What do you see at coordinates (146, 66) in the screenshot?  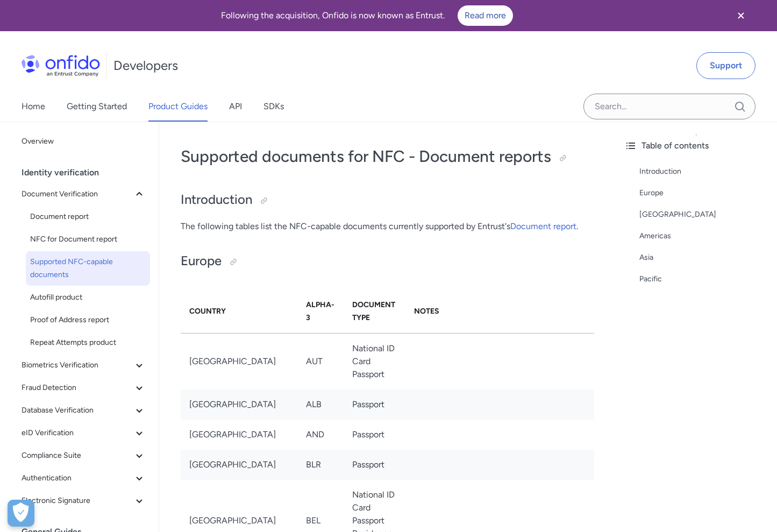 I see `h1: Developers` at bounding box center [146, 66].